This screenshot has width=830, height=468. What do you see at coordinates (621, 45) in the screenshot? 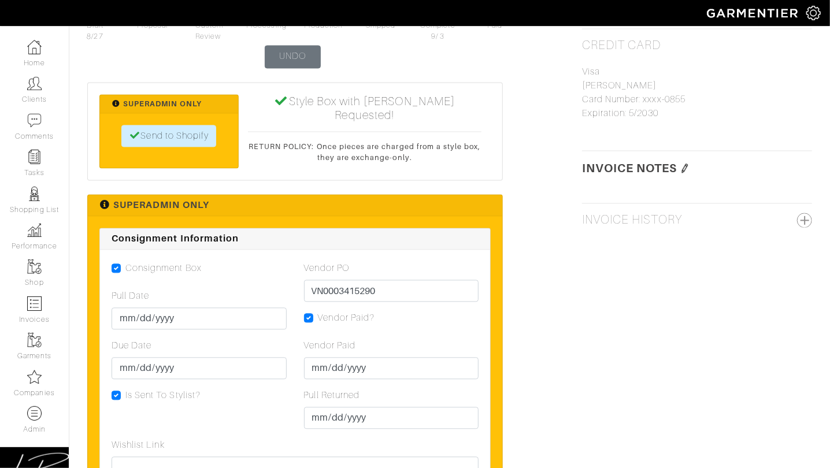
I see `h2: Credit Card` at bounding box center [621, 45].